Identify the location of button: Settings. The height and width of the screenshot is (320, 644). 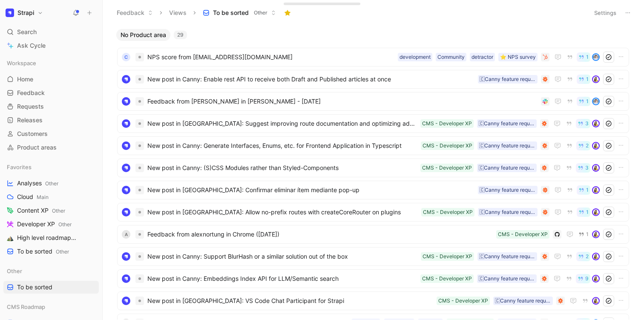
(605, 13).